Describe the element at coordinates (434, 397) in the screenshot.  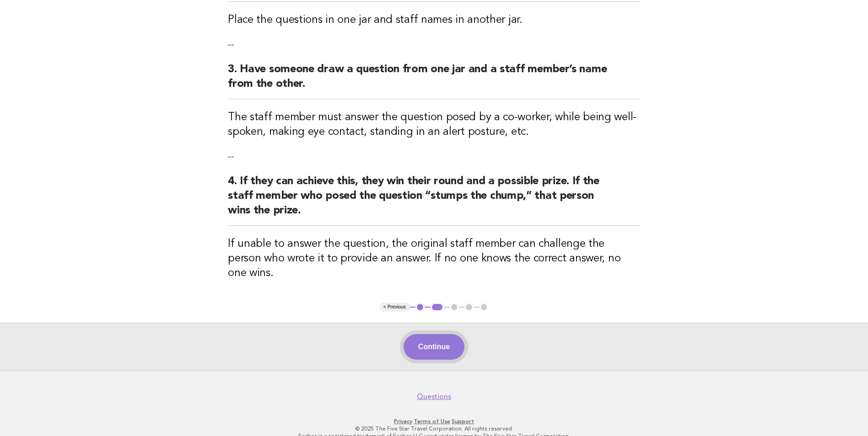
I see `a: Questions` at that location.